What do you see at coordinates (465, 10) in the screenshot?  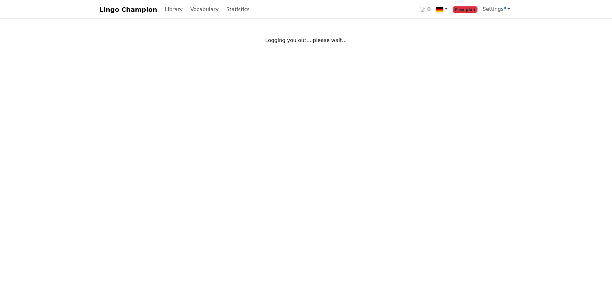 I see `span: Free plan` at bounding box center [465, 10].